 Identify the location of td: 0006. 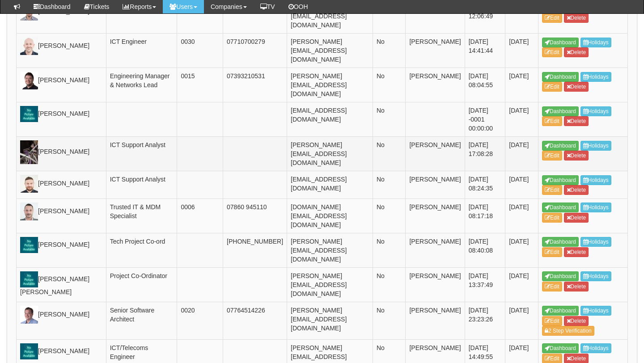
(200, 216).